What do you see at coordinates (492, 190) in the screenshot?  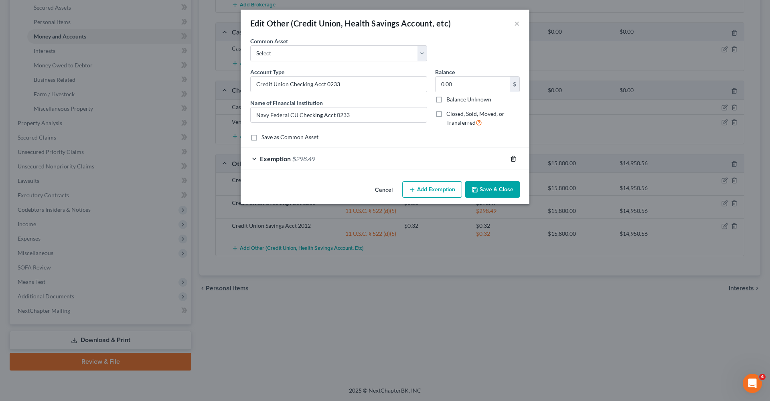 I see `button: Save & Close` at bounding box center [492, 190].